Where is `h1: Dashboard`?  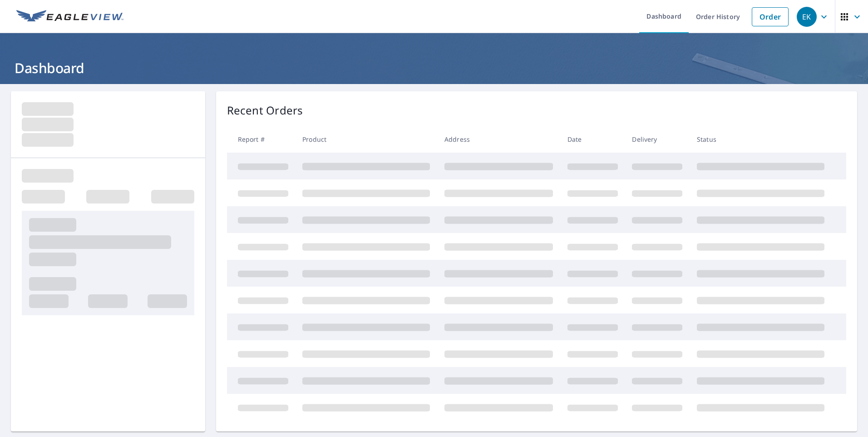
h1: Dashboard is located at coordinates (434, 68).